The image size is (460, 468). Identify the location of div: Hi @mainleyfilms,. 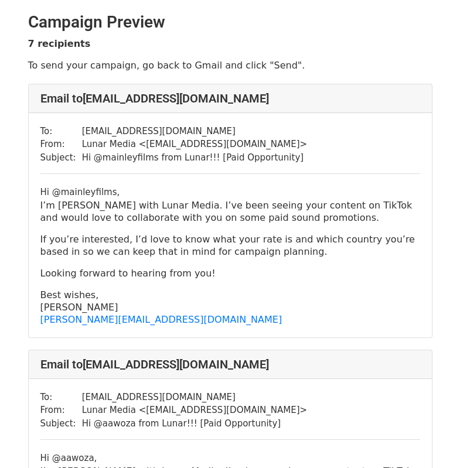
(230, 255).